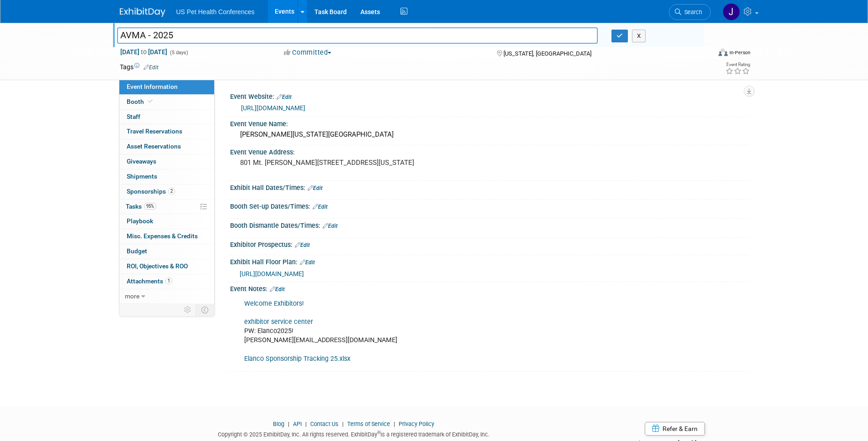 This screenshot has height=441, width=868. Describe the element at coordinates (278, 424) in the screenshot. I see `a: Blog` at that location.